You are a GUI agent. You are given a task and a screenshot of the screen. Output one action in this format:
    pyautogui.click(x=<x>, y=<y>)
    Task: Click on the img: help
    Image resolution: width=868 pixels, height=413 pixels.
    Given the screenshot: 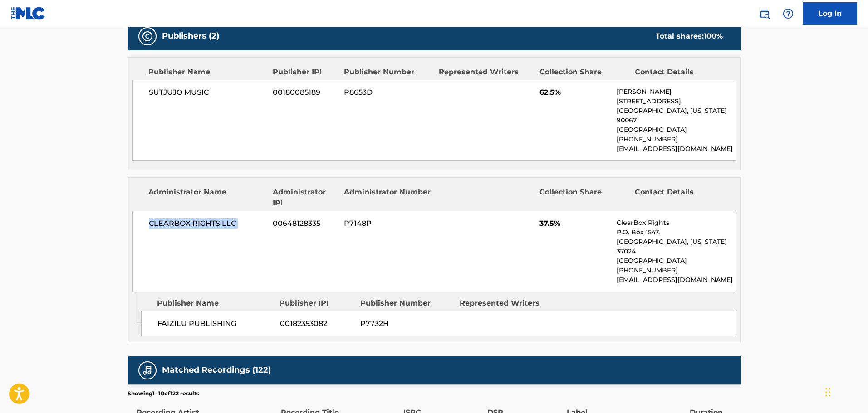 What is the action you would take?
    pyautogui.click(x=788, y=14)
    